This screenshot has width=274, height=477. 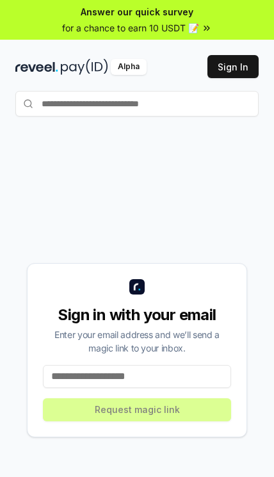 What do you see at coordinates (137, 12) in the screenshot?
I see `span: Answer our quick survey` at bounding box center [137, 12].